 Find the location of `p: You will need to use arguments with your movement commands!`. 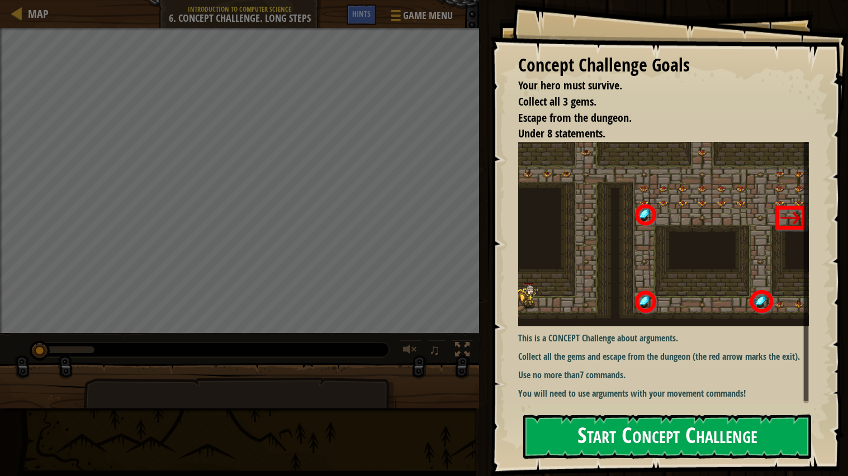

p: You will need to use arguments with your movement commands! is located at coordinates (664, 394).